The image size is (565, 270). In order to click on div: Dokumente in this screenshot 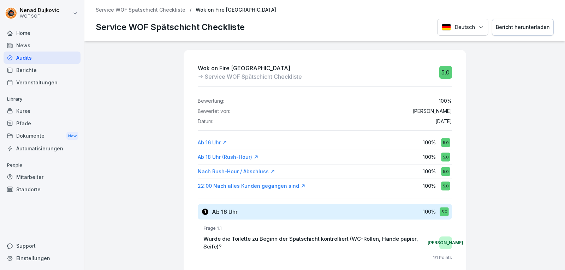, I will do `click(42, 136)`.